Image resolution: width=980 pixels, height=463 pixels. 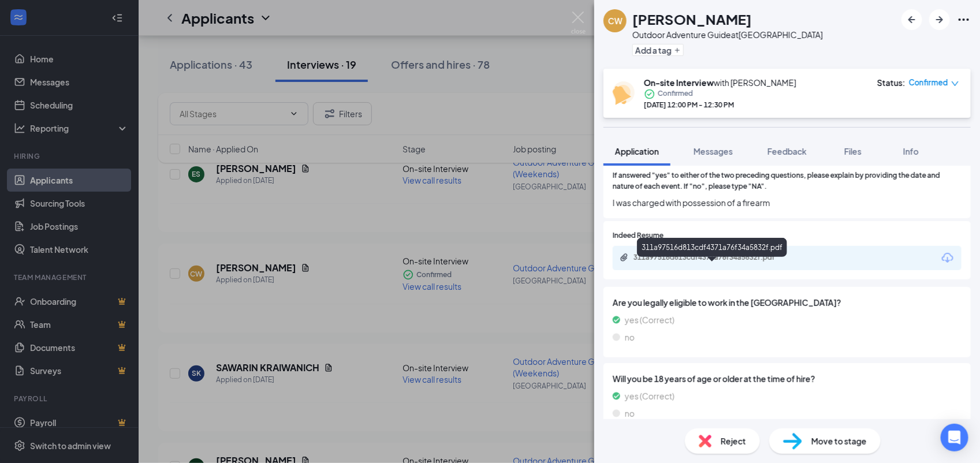 I want to click on span: I was charged with possession of a firearm, so click(x=788, y=203).